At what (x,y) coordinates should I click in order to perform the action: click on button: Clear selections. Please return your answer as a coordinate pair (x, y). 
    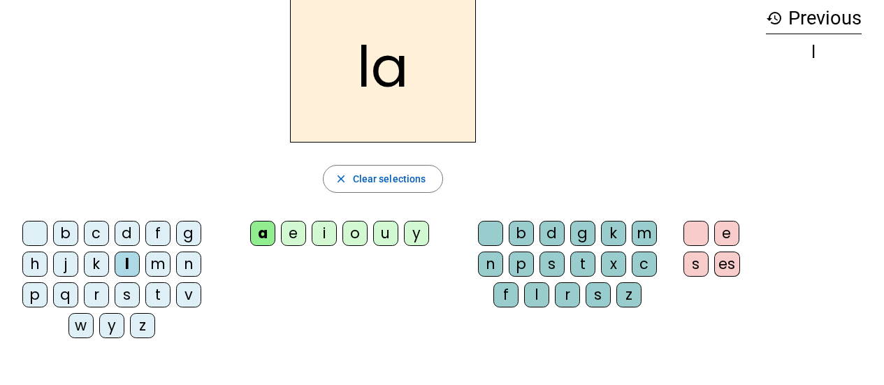
    Looking at the image, I should click on (383, 179).